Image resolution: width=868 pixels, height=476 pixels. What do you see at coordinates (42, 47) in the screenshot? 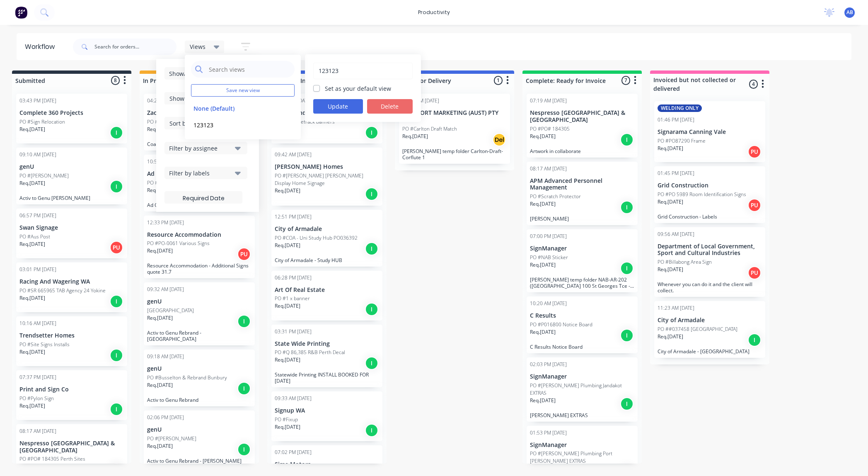
I see `div: Workflow` at bounding box center [42, 47].